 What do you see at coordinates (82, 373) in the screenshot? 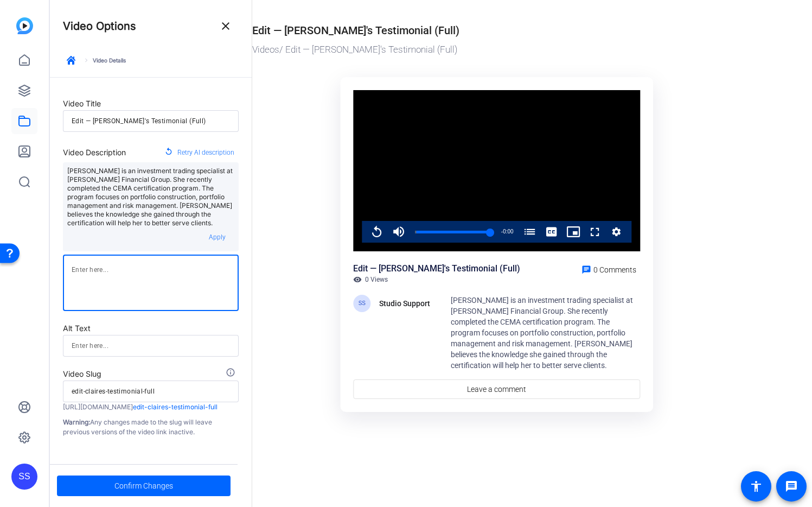
I see `span: Video Slug` at bounding box center [82, 373].